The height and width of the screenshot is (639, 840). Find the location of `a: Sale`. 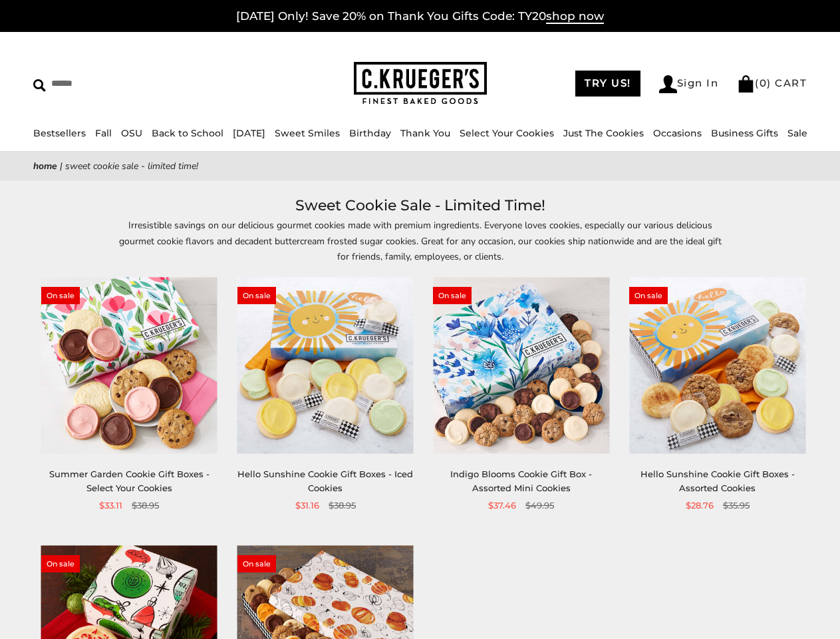

a: Sale is located at coordinates (797, 133).